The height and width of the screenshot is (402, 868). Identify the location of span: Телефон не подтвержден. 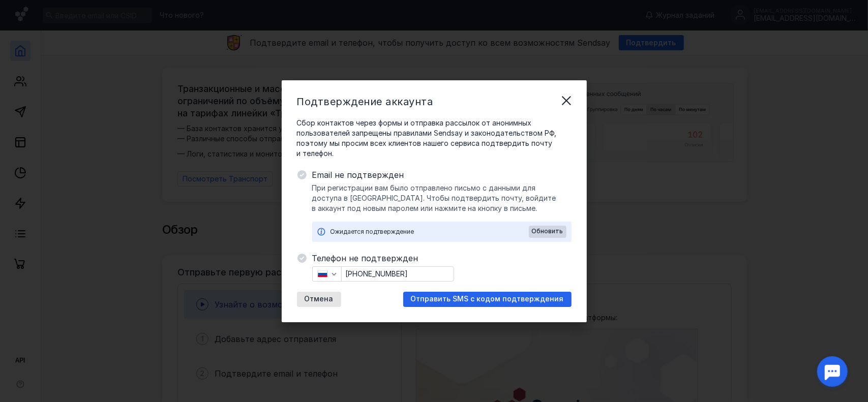
(442, 258).